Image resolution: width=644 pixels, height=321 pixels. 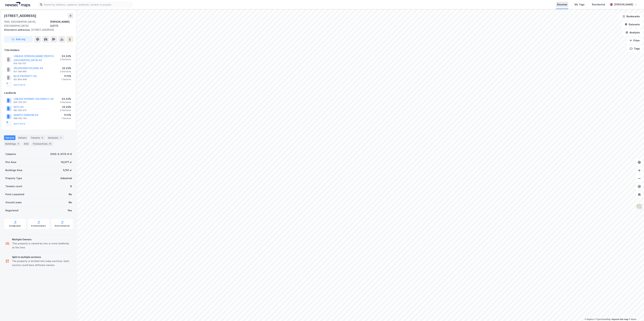 I want to click on div: 4, so click(x=18, y=144).